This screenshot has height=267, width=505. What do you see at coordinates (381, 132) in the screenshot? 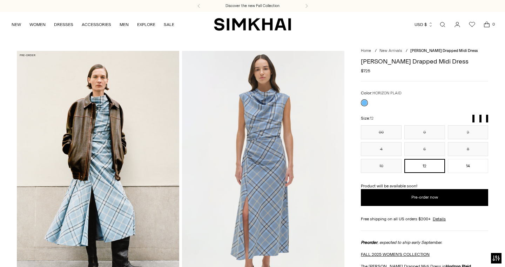
I see `button: 00` at bounding box center [381, 132].